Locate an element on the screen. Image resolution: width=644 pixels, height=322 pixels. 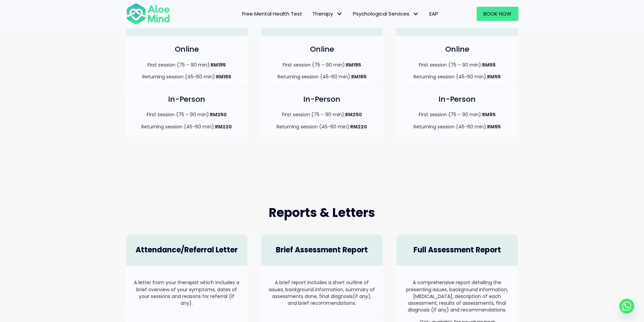
h4: Full Assessment Report is located at coordinates (457, 250).